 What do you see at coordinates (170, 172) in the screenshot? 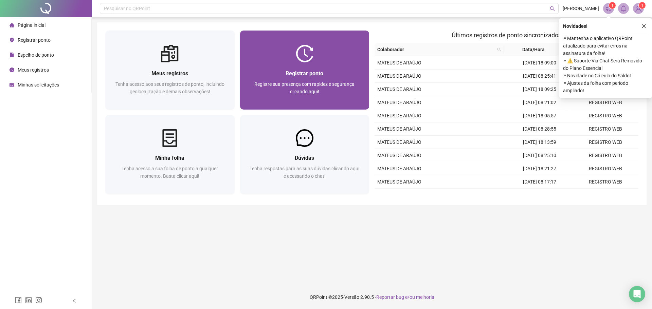
I see `span: Tenha acesso a sua folha de ponto a qualquer momento. Basta clicar aqui!` at bounding box center [170, 172].